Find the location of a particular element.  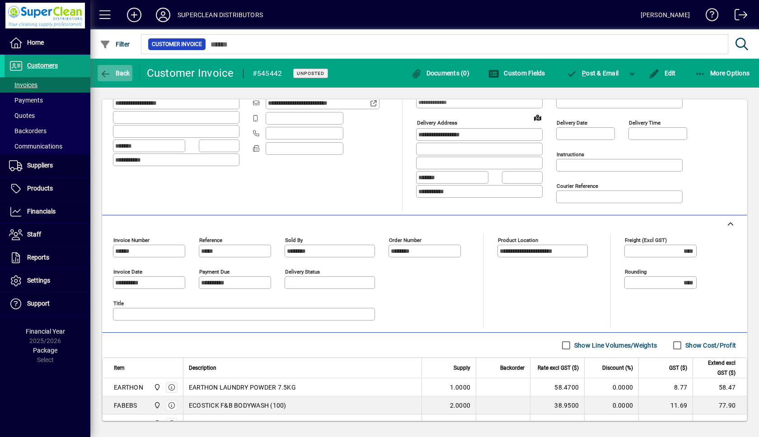

a: Support is located at coordinates (47, 304).